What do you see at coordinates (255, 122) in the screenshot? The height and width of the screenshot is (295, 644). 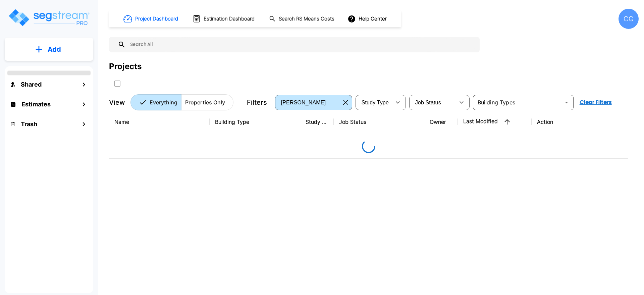 I see `th: Building Type` at bounding box center [255, 122].